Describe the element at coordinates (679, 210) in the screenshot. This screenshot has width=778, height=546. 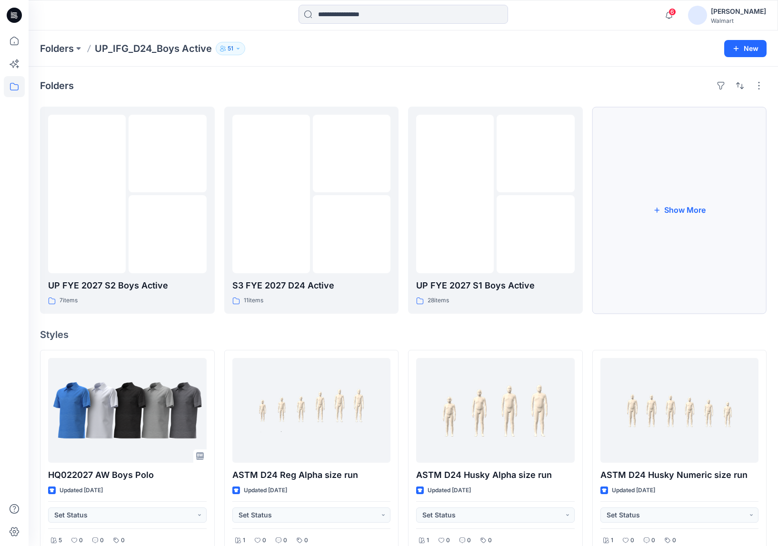
I see `button: Show More` at that location.